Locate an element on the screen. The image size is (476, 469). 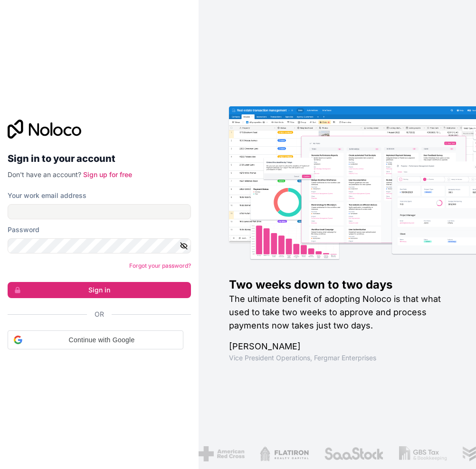
h1: Two weeks down to two days is located at coordinates (337, 285).